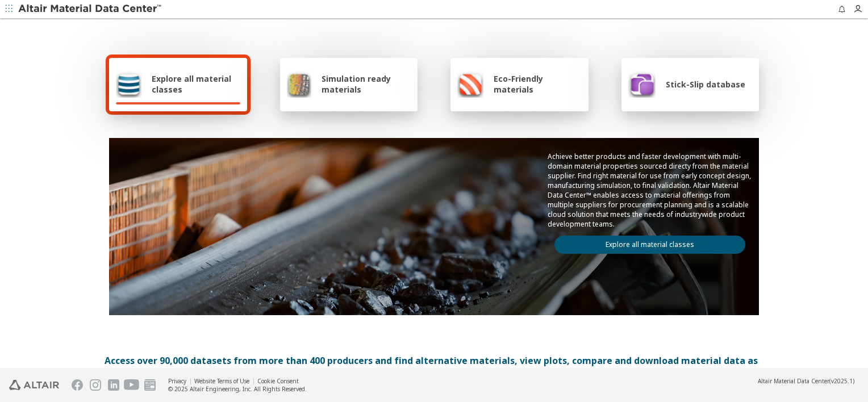 This screenshot has height=402, width=868. Describe the element at coordinates (34, 385) in the screenshot. I see `img: Altair Engineering` at that location.